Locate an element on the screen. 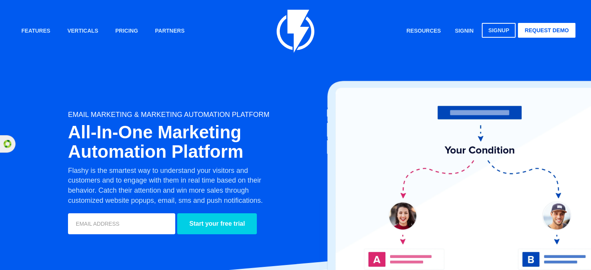  a: signup is located at coordinates (499, 30).